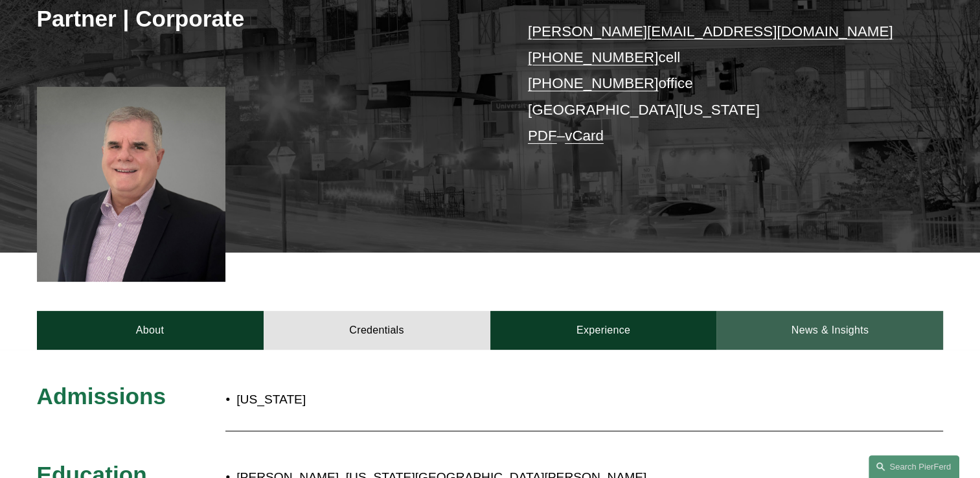 This screenshot has width=980, height=478. Describe the element at coordinates (604, 330) in the screenshot. I see `a: Experience` at that location.